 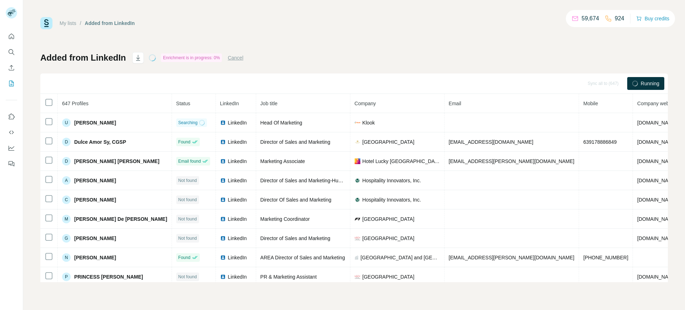 What do you see at coordinates (11, 84) in the screenshot?
I see `button: My lists` at bounding box center [11, 84].